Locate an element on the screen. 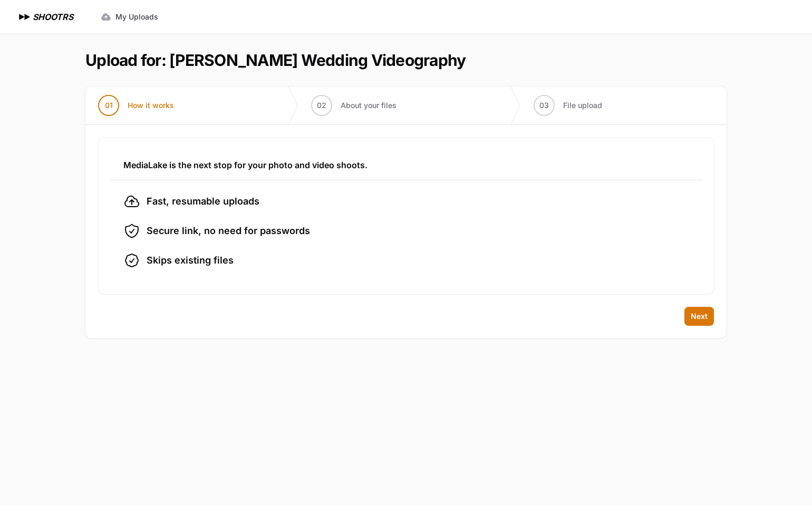 The height and width of the screenshot is (505, 812). button: Next is located at coordinates (699, 317).